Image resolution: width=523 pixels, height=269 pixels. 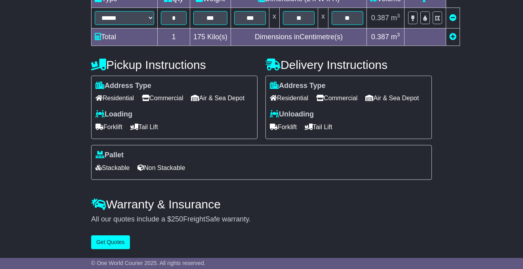 What do you see at coordinates (109, 155) in the screenshot?
I see `label: Pallet` at bounding box center [109, 155].